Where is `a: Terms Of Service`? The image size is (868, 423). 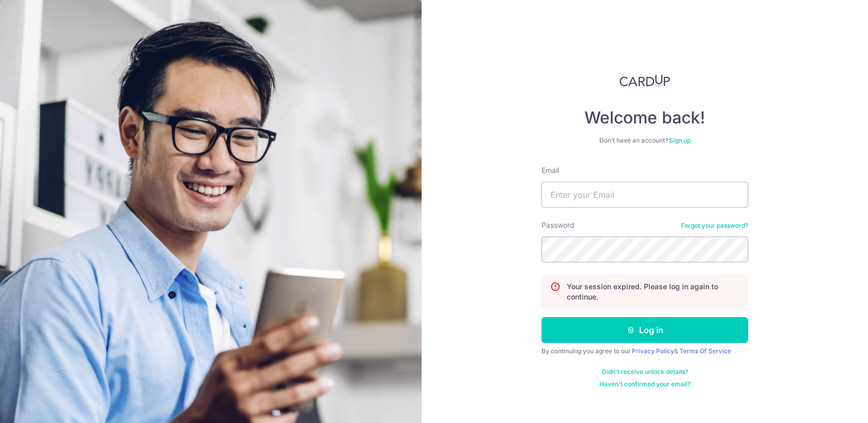
a: Terms Of Service is located at coordinates (705, 350).